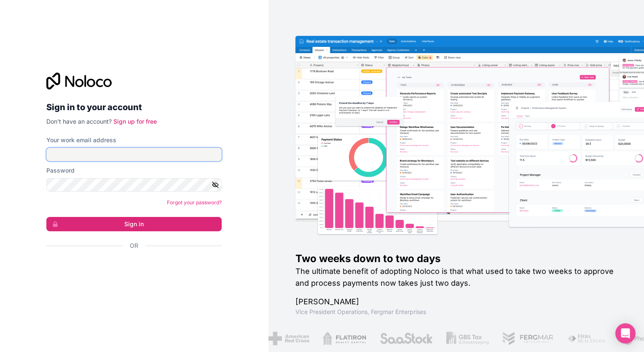  Describe the element at coordinates (456, 258) in the screenshot. I see `h1: Two weeks down to two days` at that location.